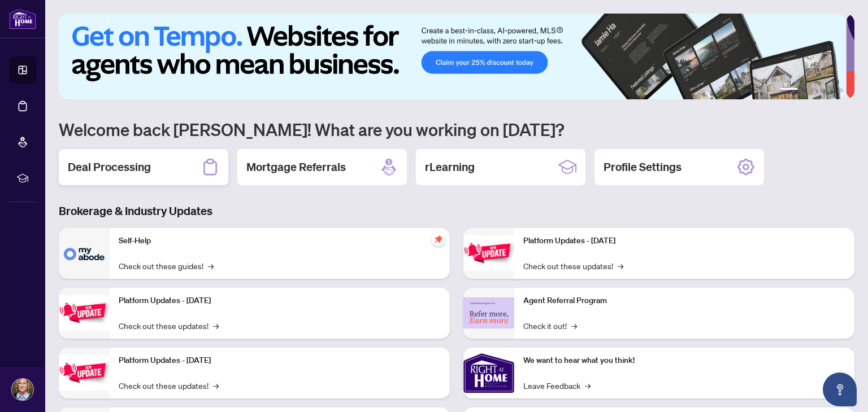 Image resolution: width=868 pixels, height=412 pixels. Describe the element at coordinates (84, 373) in the screenshot. I see `img: Platform Updates - July 21, 2025` at that location.